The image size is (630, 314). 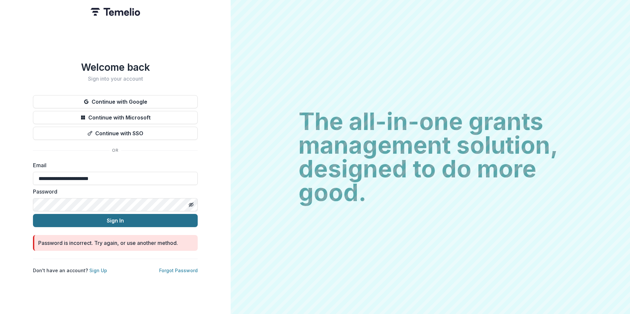 I want to click on label: Password, so click(x=113, y=192).